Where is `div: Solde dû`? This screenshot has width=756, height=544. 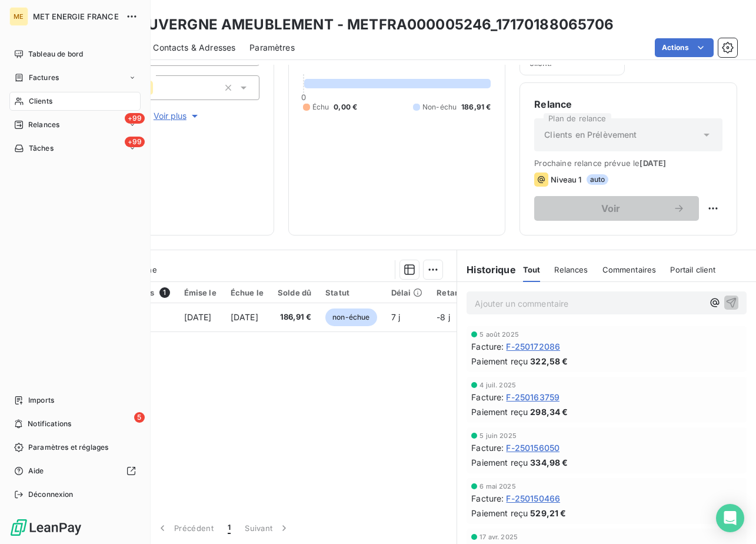 div: Solde dû is located at coordinates (294, 293).